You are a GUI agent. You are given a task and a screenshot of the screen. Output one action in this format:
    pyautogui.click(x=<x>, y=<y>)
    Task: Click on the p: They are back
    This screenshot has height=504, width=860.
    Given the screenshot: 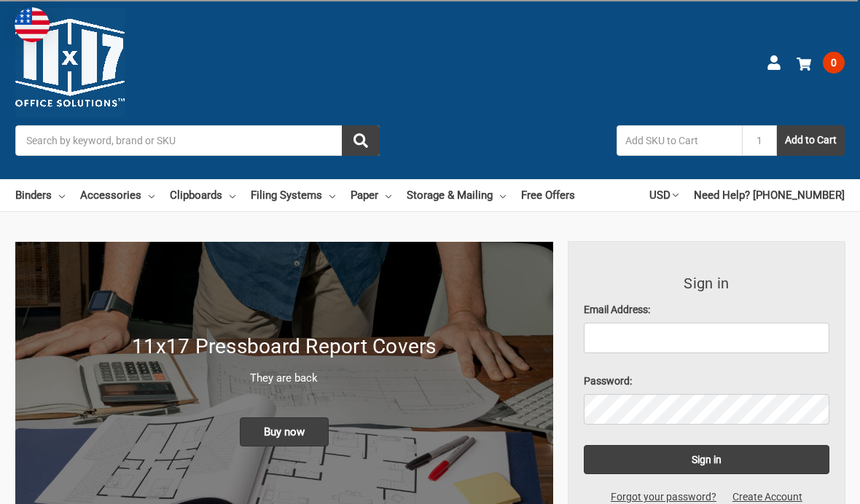 What is the action you would take?
    pyautogui.click(x=285, y=378)
    